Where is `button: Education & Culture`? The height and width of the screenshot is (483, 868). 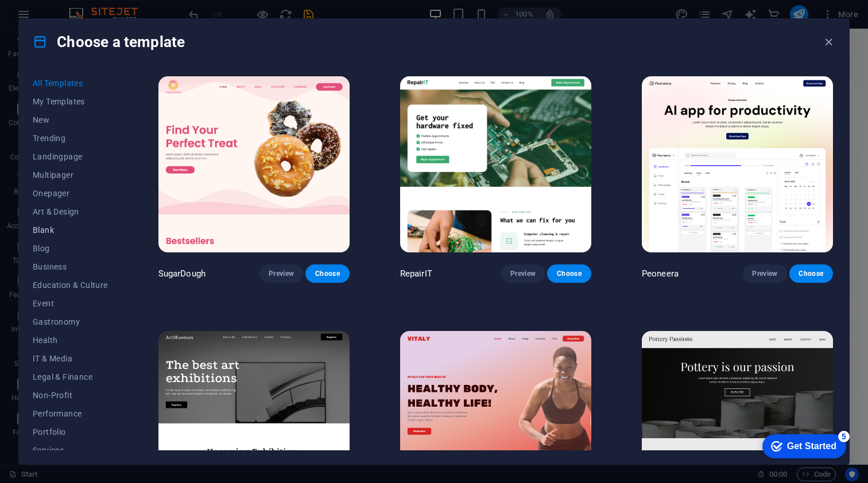
button: Education & Culture is located at coordinates (70, 285).